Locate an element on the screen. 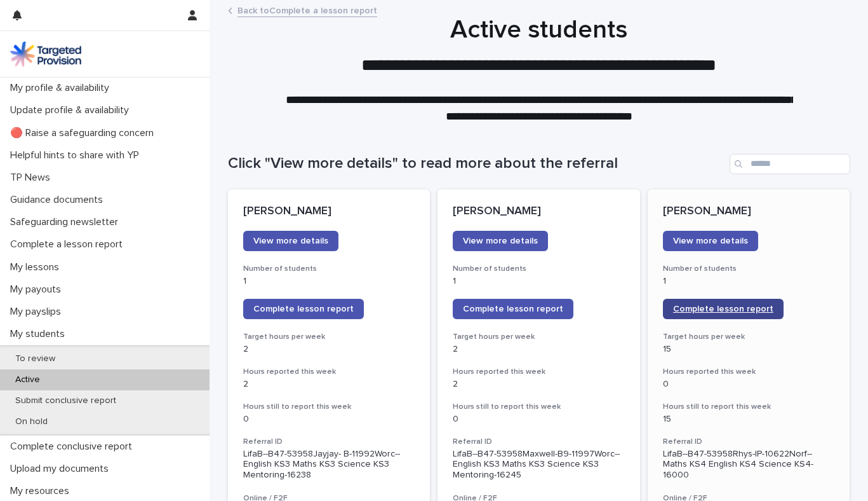 The image size is (868, 501). img: M5nRWzHhSzIhMunXDL62 is located at coordinates (46, 54).